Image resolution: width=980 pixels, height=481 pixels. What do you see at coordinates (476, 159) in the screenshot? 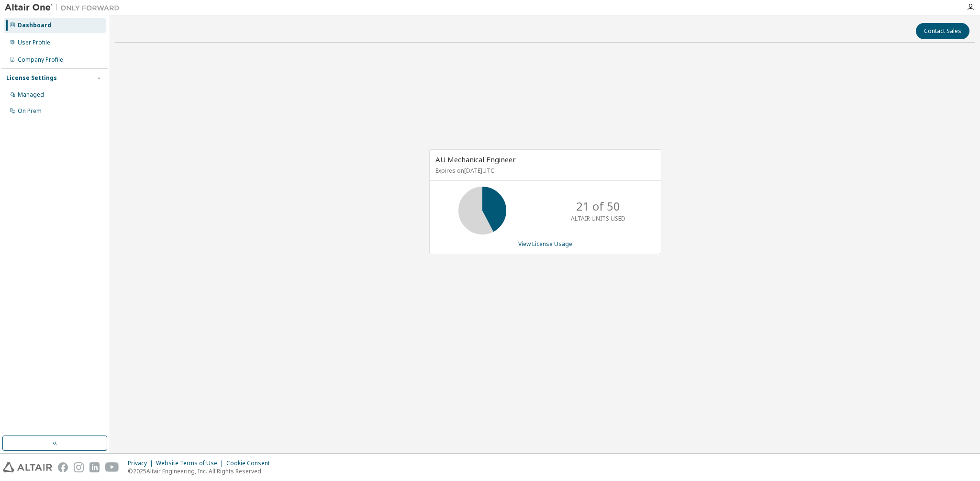
I see `span: AU Mechanical Engineer` at bounding box center [476, 159].